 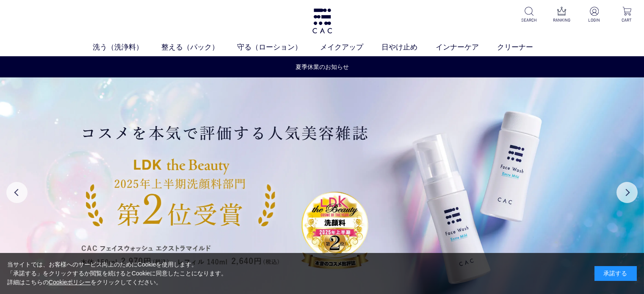 What do you see at coordinates (70, 282) in the screenshot?
I see `a: Cookieポリシー` at bounding box center [70, 282].